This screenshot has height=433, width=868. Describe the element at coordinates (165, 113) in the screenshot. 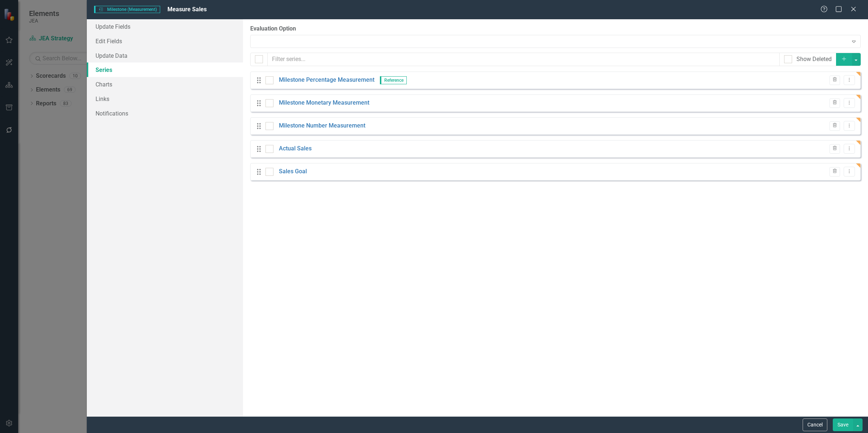

I see `a: Notifications` at that location.